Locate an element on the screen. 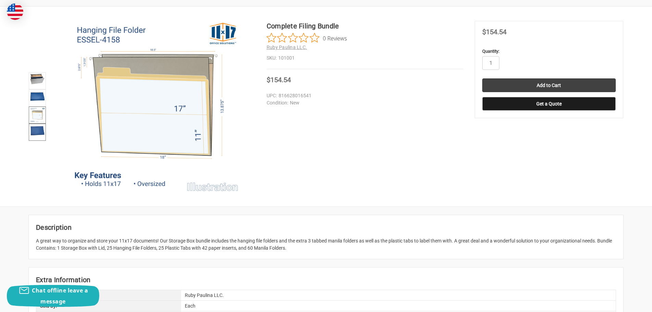  dt: Condition: is located at coordinates (277, 103).